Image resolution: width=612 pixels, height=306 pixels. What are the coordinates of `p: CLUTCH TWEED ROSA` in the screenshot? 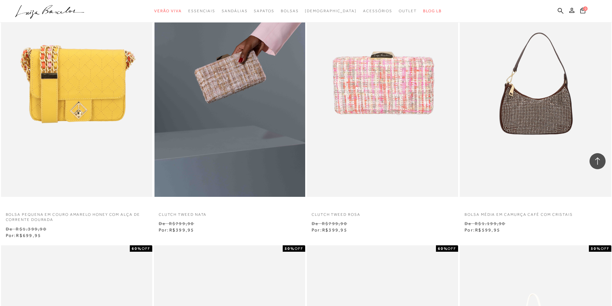 It's located at (382, 213).